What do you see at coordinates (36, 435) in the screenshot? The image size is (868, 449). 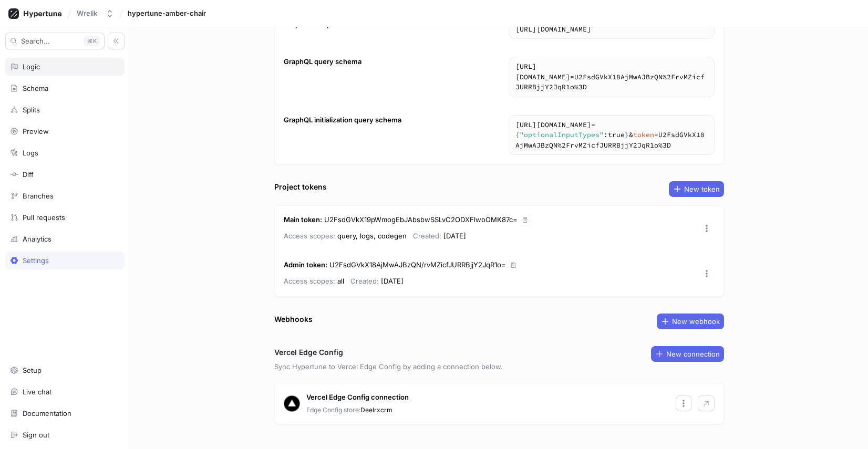 I see `div: Sign out` at bounding box center [36, 435].